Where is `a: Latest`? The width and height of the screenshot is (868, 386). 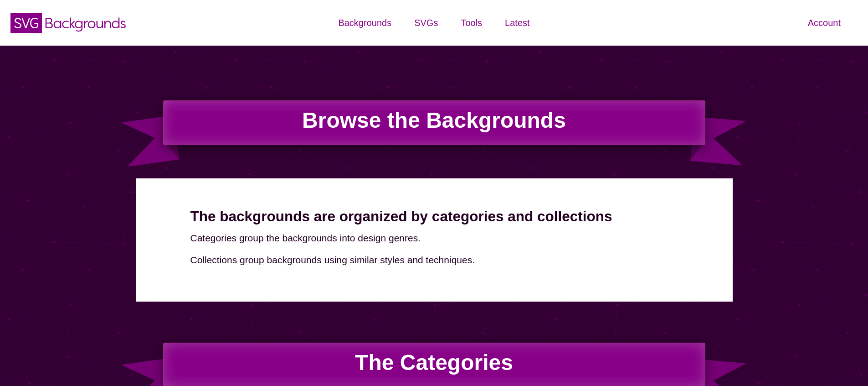
a: Latest is located at coordinates (517, 23).